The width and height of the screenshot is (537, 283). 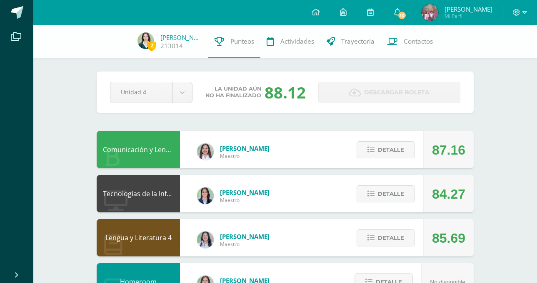 What do you see at coordinates (402, 15) in the screenshot?
I see `span: 10` at bounding box center [402, 15].